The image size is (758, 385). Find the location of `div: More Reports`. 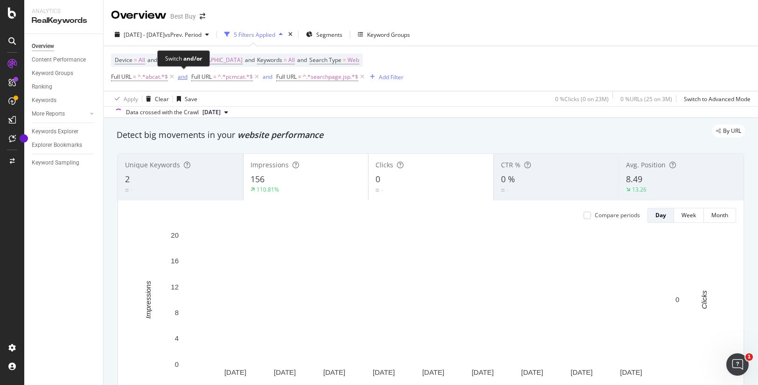

div: More Reports is located at coordinates (48, 114).